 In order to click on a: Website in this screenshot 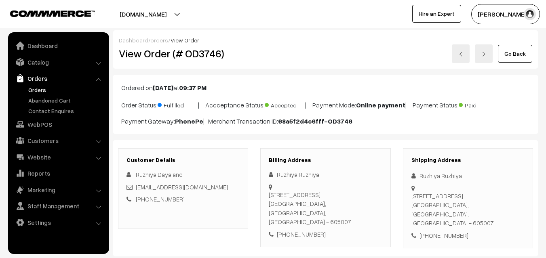, I will do `click(58, 157)`.